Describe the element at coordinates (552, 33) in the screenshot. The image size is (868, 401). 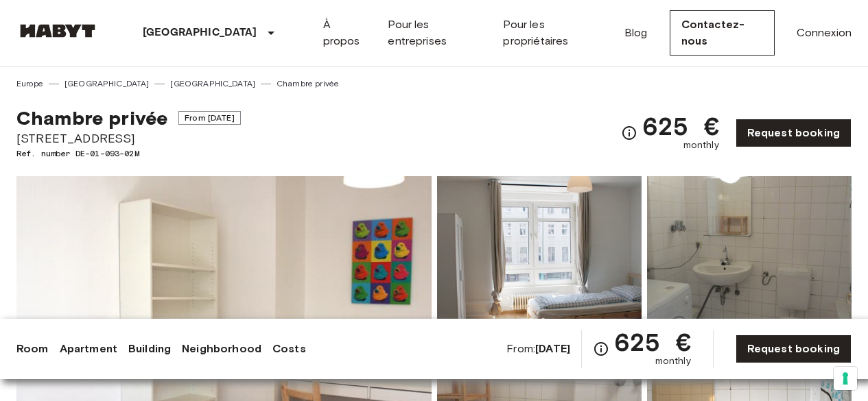
I see `a: Pour les propriétaires` at that location.